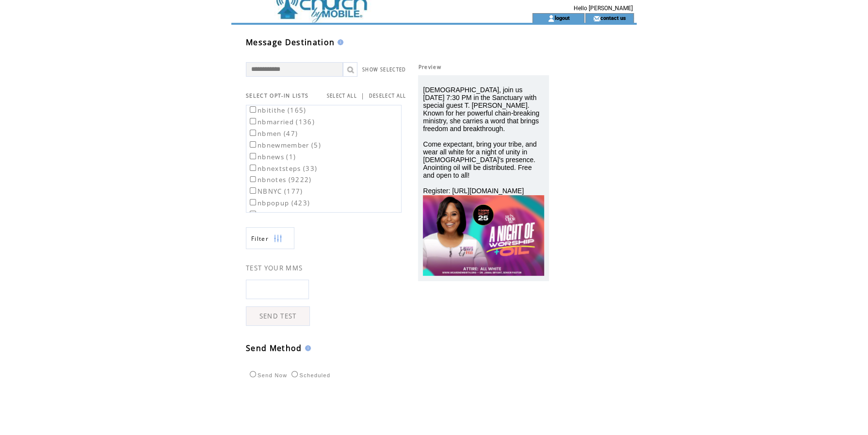 The height and width of the screenshot is (435, 868). Describe the element at coordinates (253, 133) in the screenshot. I see `input: nbmen (47)` at that location.